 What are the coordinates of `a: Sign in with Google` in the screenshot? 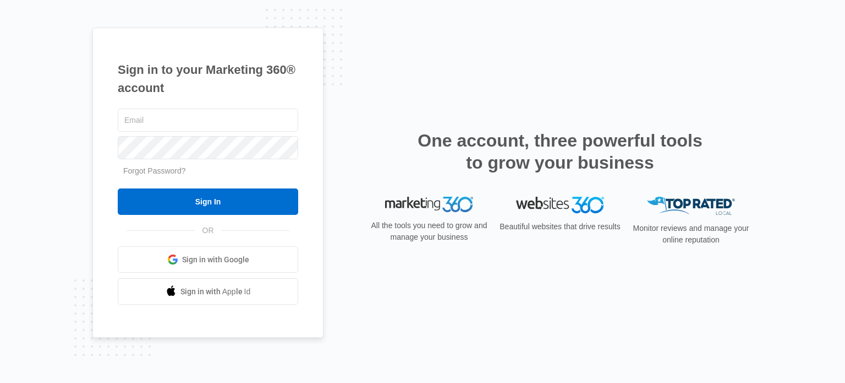 It's located at (208, 259).